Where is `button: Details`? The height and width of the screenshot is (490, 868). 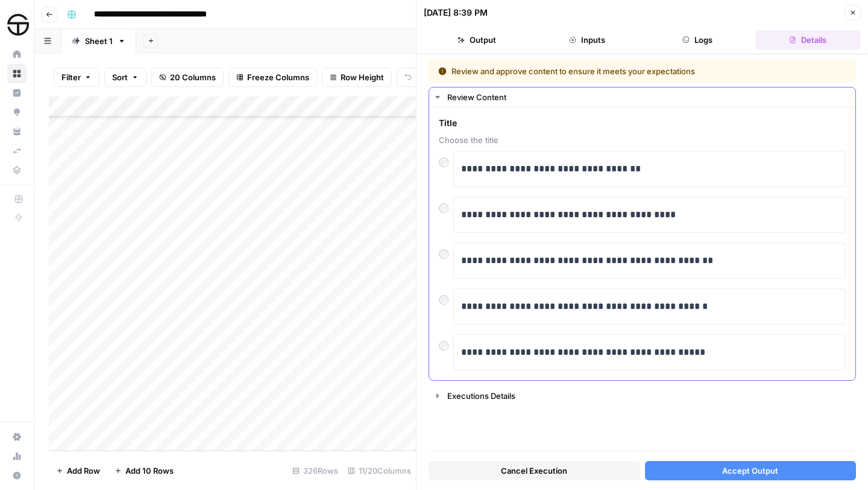 button: Details is located at coordinates (808, 39).